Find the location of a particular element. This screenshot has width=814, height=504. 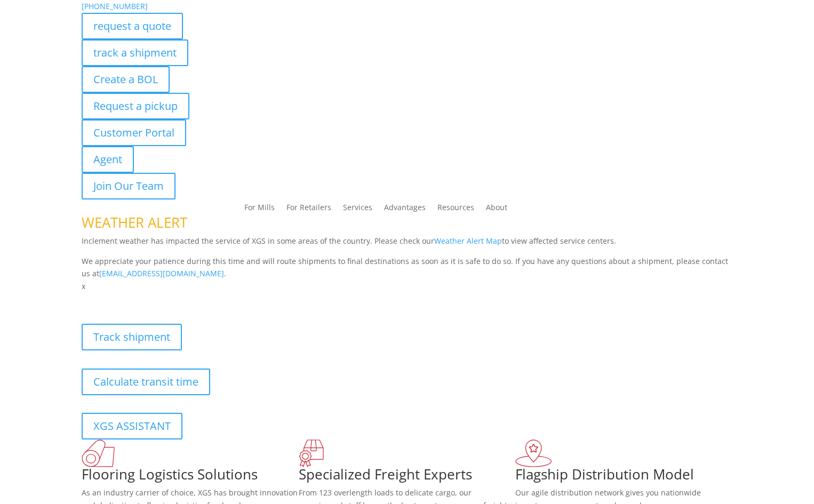

a: Services is located at coordinates (357, 209).